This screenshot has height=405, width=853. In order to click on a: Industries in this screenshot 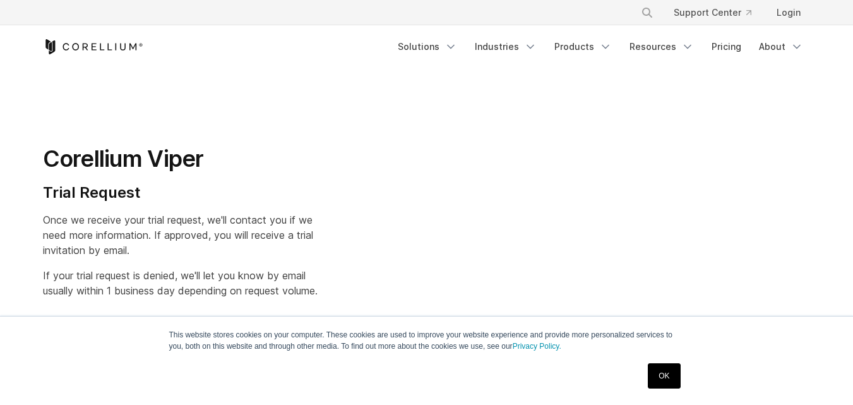, I will do `click(506, 47)`.